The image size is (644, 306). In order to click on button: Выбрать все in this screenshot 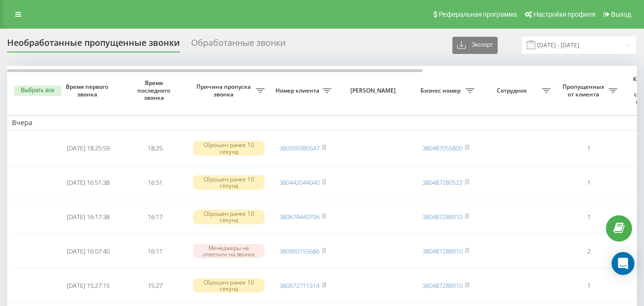, I will do `click(38, 91)`.